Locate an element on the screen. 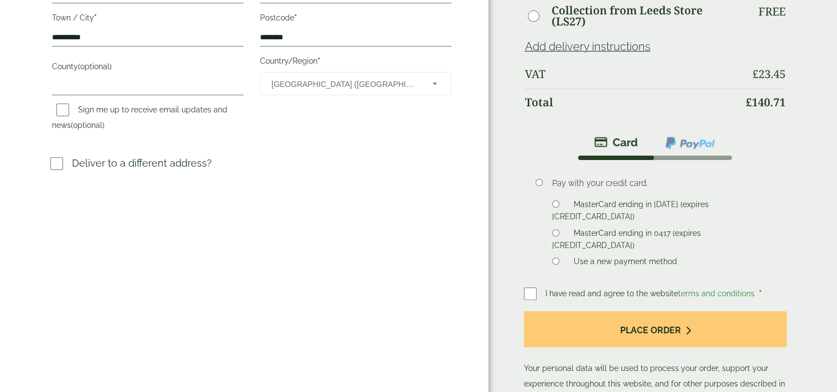  label: Town / City is located at coordinates (148, 19).